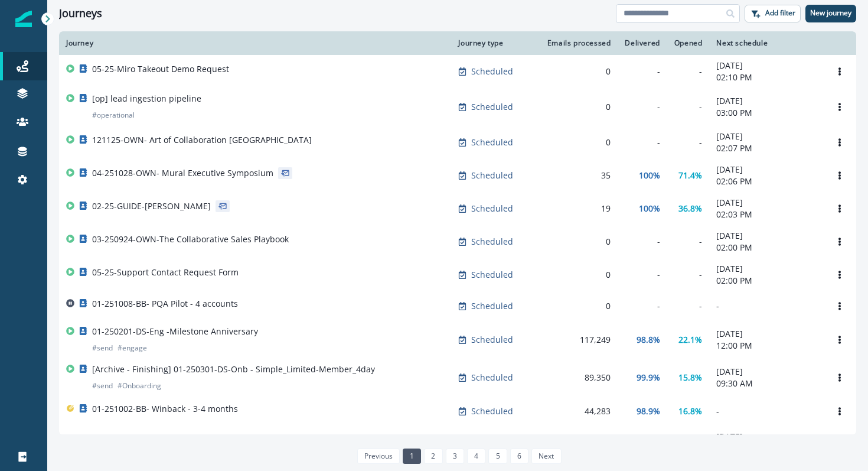 This screenshot has width=868, height=471. I want to click on p: 03-250924-OWN-The Collaborative Sales Playbook, so click(190, 239).